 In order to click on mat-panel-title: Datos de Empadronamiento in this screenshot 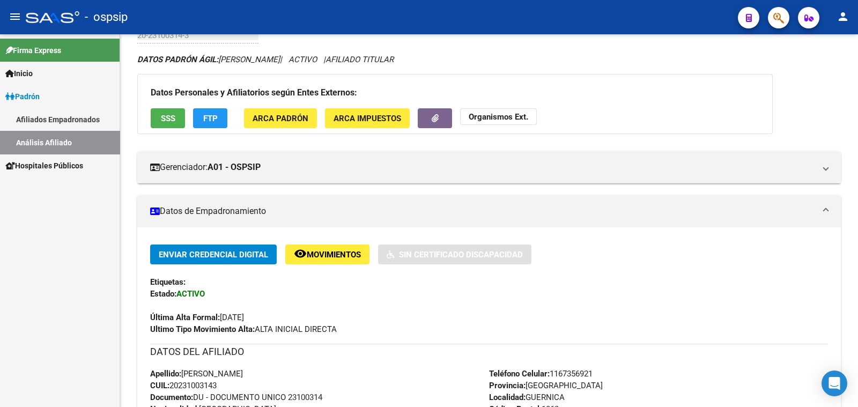, I will do `click(482, 211)`.